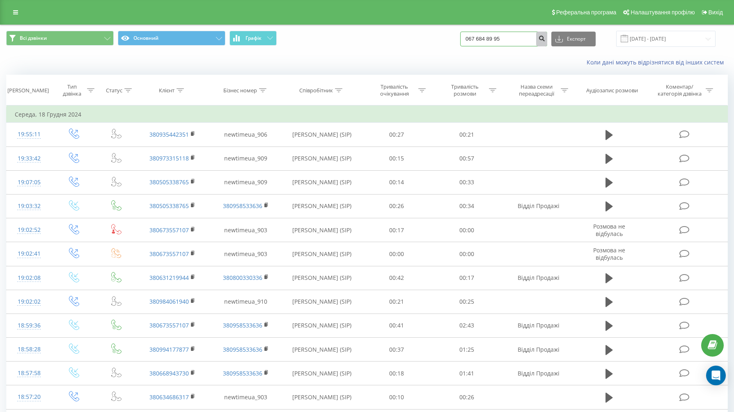 This screenshot has height=412, width=734. I want to click on div: 19:02:02, so click(29, 302).